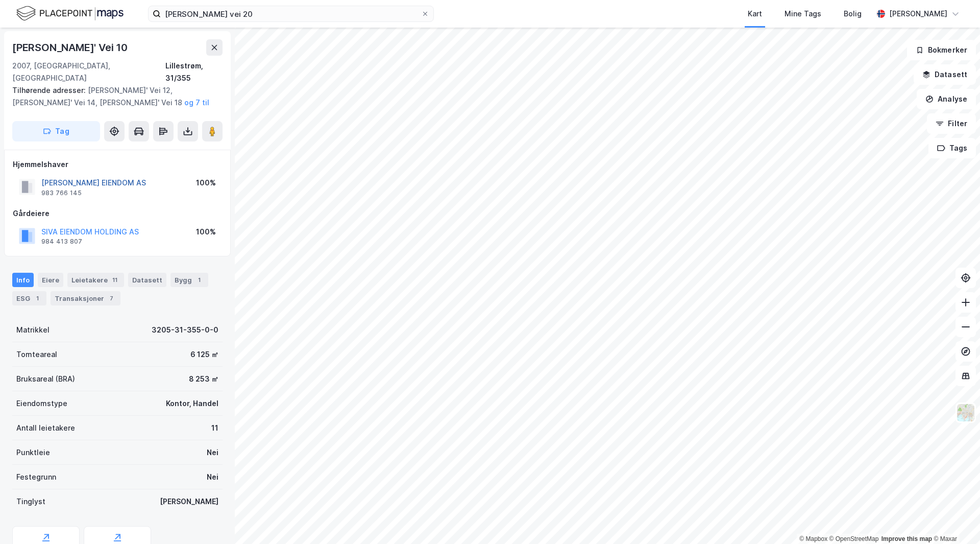 This screenshot has height=544, width=980. Describe the element at coordinates (952, 148) in the screenshot. I see `button: Tags` at that location.